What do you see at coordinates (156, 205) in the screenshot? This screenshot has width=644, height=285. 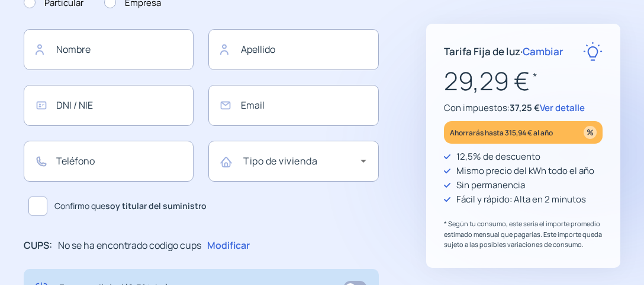 I see `b: soy titular del suministro` at bounding box center [156, 205].